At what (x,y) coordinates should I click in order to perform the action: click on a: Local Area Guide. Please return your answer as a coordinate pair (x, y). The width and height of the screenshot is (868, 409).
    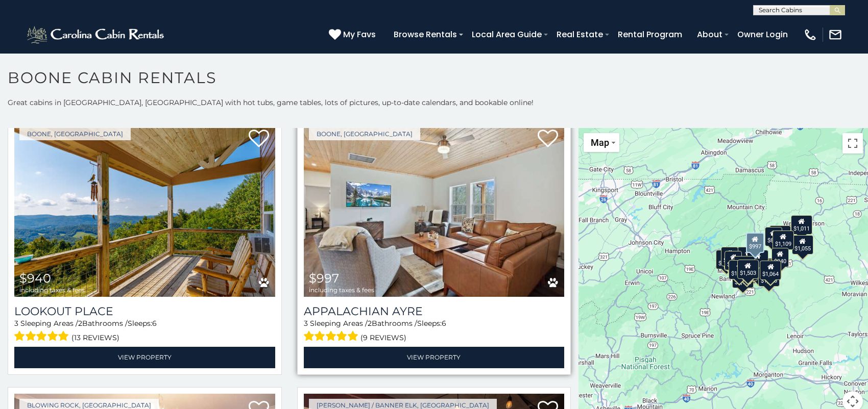
    Looking at the image, I should click on (506, 34).